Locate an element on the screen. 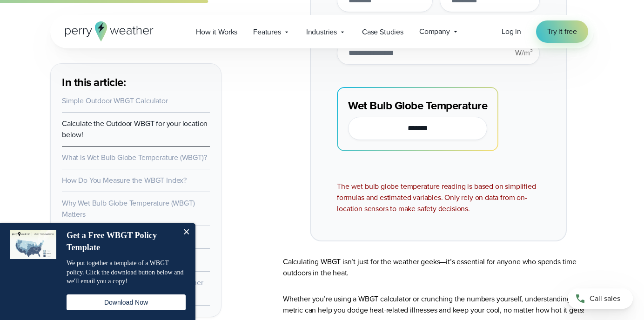  span: Company is located at coordinates (434, 32).